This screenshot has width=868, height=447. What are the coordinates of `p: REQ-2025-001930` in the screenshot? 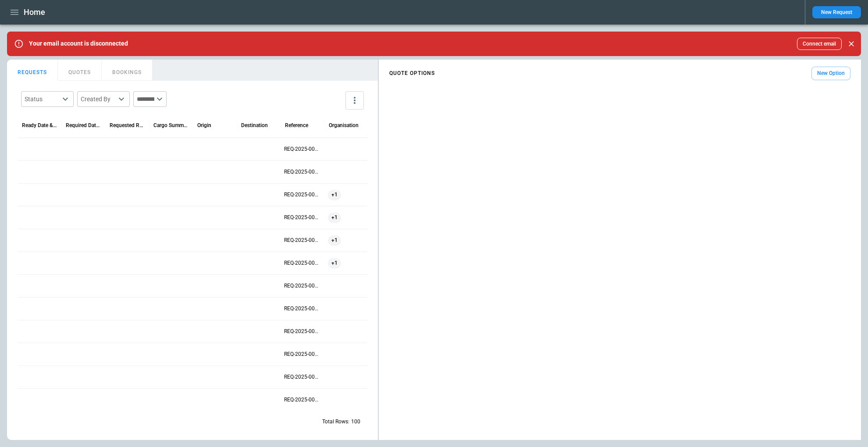 It's located at (302, 172).